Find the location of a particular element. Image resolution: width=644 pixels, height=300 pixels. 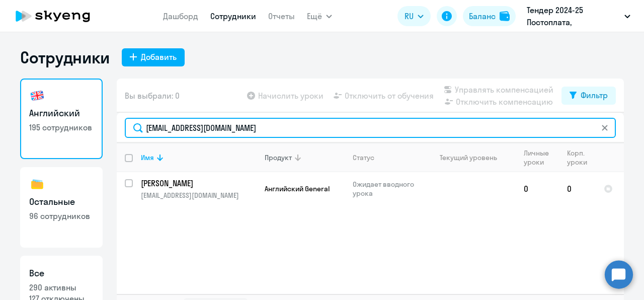

a: Отчеты is located at coordinates (281, 16).